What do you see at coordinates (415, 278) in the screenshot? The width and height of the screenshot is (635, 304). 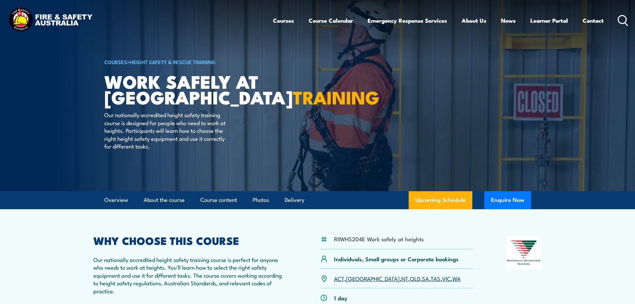 I see `a: QLD` at bounding box center [415, 278].